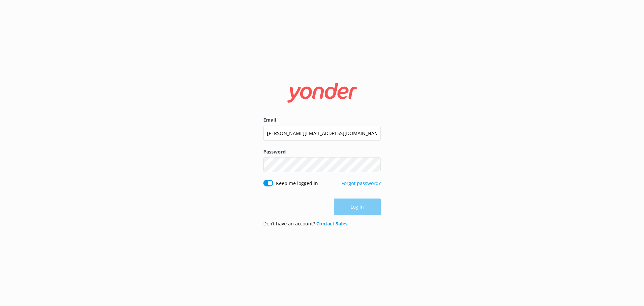 The image size is (644, 306). I want to click on label: Email, so click(322, 120).